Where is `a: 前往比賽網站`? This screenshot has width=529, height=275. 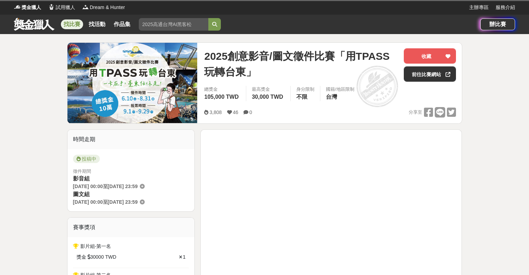
a: 前往比賽網站 is located at coordinates (430, 74).